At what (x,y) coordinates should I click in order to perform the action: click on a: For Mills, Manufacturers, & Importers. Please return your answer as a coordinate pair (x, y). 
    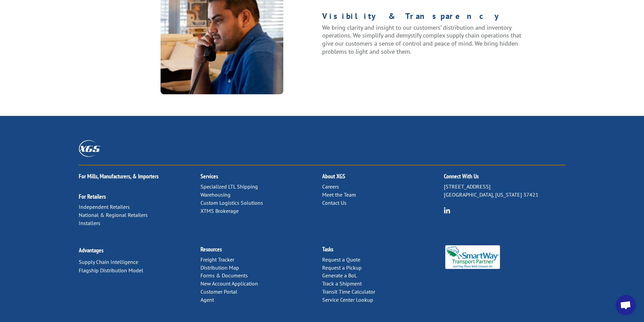
    Looking at the image, I should click on (119, 176).